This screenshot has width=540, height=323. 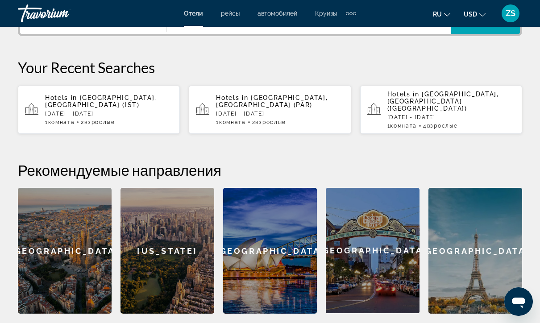 I want to click on a: Круизы, so click(x=326, y=13).